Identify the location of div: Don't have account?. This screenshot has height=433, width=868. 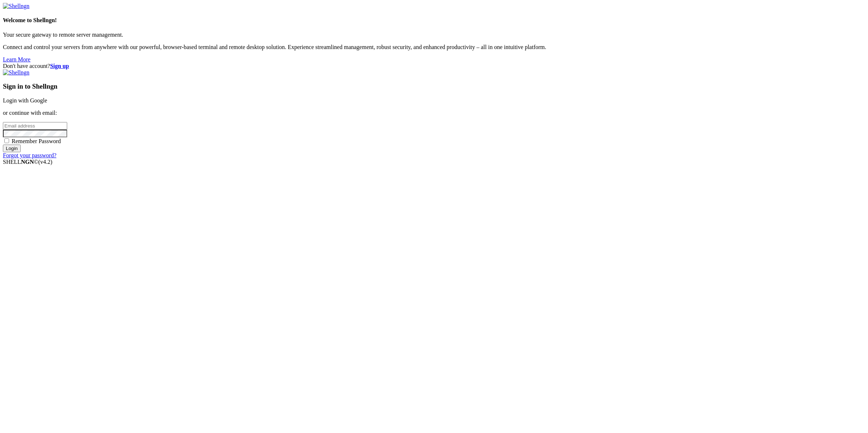
(434, 66).